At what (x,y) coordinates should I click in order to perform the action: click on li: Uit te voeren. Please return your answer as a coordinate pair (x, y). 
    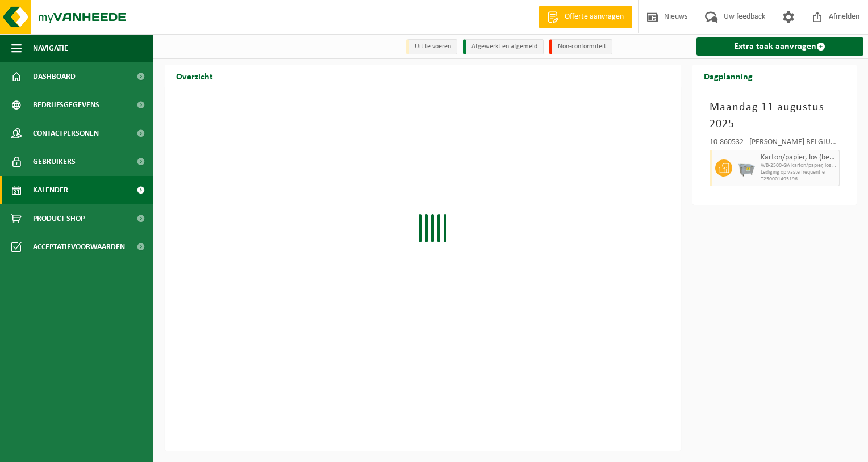
    Looking at the image, I should click on (432, 47).